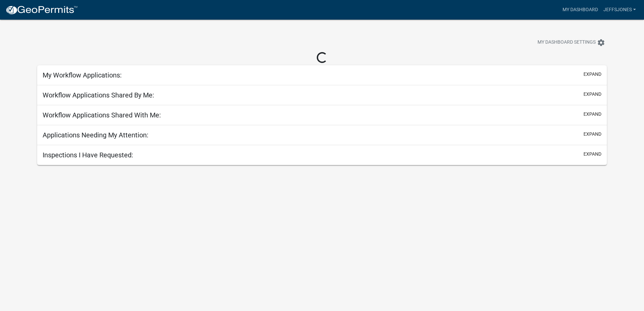 The width and height of the screenshot is (644, 311). Describe the element at coordinates (580, 10) in the screenshot. I see `a: My Dashboard` at that location.